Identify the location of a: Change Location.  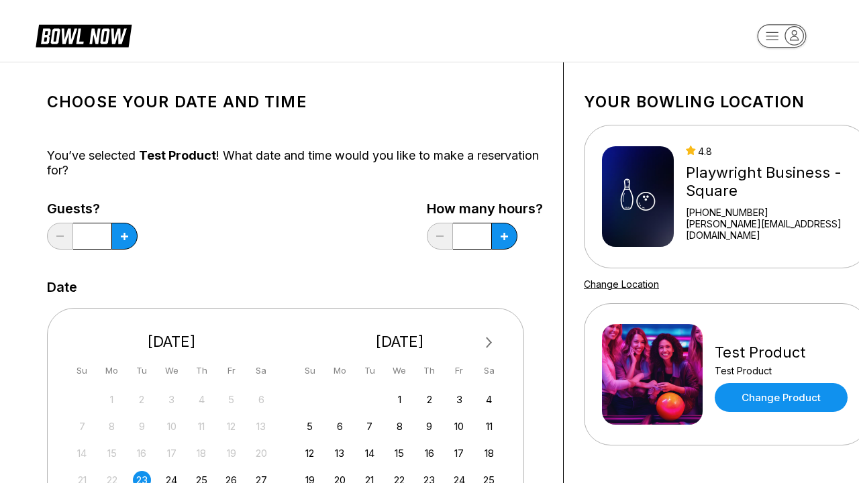
(621, 284).